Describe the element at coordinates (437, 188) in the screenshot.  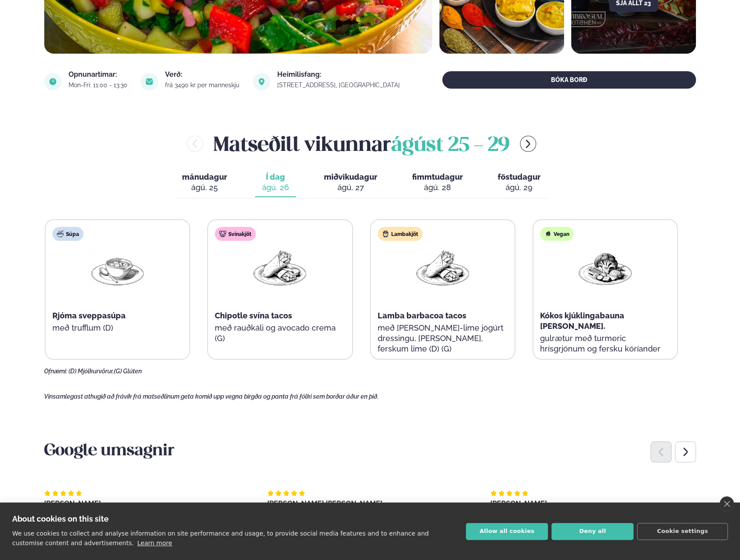
I see `div: ágú. 28` at that location.